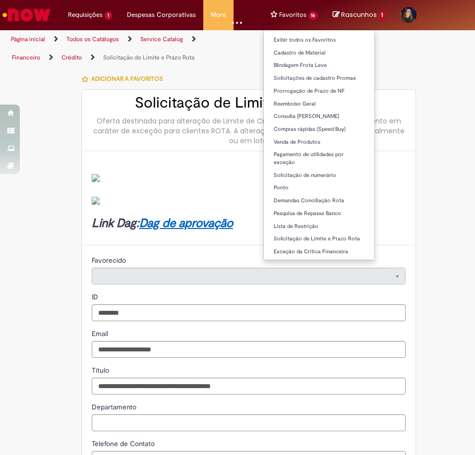 This screenshot has height=455, width=475. I want to click on span: Somente leitura - Favorecido, so click(109, 260).